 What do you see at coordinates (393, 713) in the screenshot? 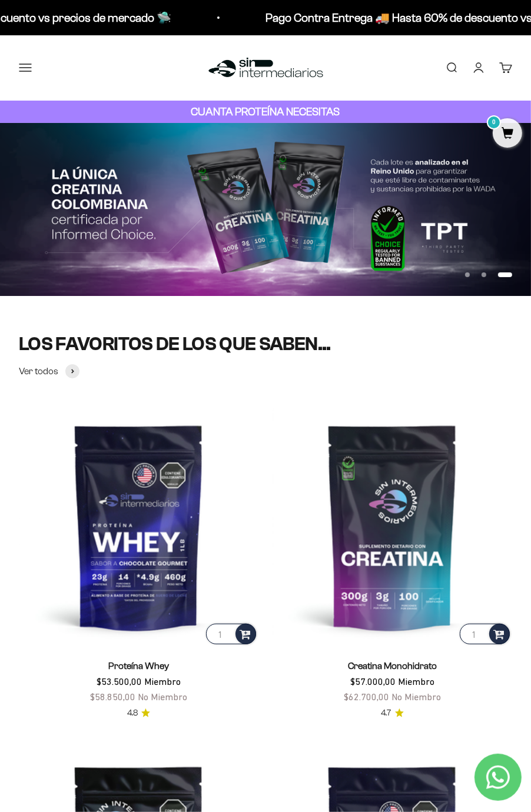
I see `a: 4.74.7 de 5.0 estrellas` at bounding box center [393, 713].